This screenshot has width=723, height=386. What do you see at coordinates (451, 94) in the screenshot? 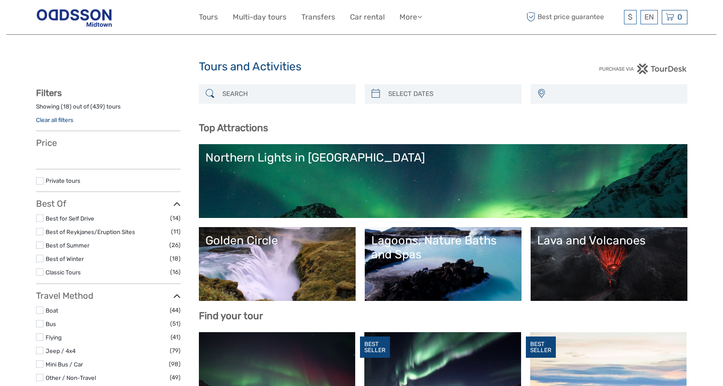
I see `input: SELECT DATES` at bounding box center [451, 94].